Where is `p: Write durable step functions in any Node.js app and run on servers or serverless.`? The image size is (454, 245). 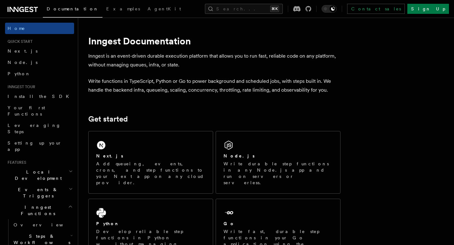 p: Write durable step functions in any Node.js app and run on servers or serverless. is located at coordinates (278, 173).